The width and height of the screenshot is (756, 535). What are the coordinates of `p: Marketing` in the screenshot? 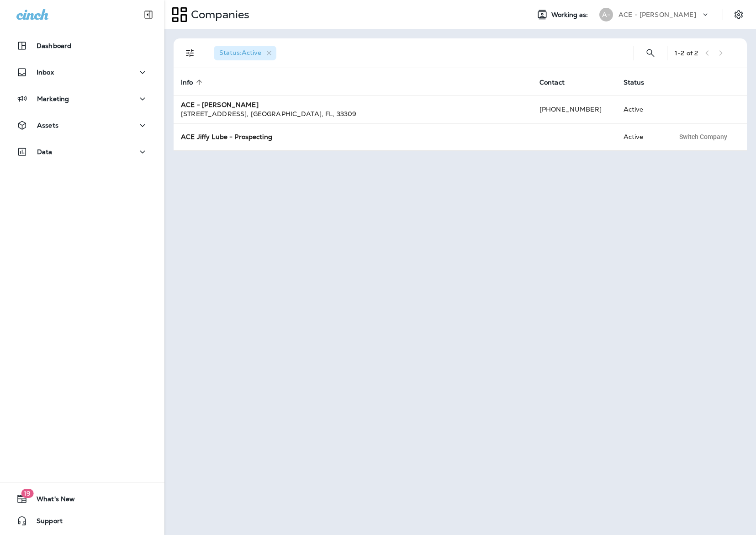 It's located at (53, 99).